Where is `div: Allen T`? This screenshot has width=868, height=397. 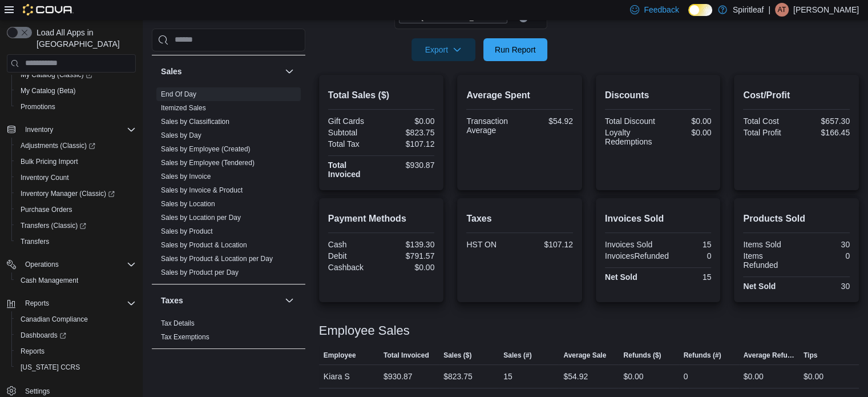
div: Allen T is located at coordinates (782, 9).